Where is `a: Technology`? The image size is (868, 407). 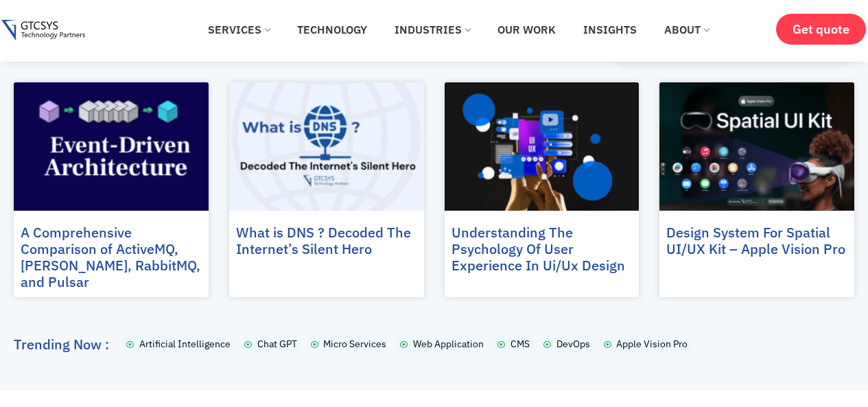 a: Technology is located at coordinates (332, 29).